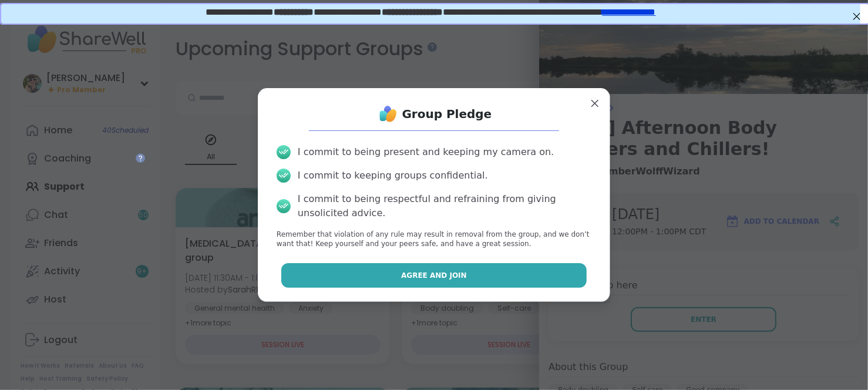  What do you see at coordinates (426, 152) in the screenshot?
I see `div: I commit to being present and keeping my camera on.` at bounding box center [426, 152].